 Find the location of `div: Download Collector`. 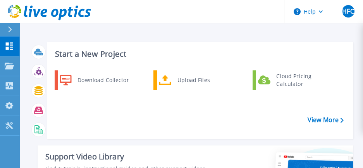

div: Download Collector is located at coordinates (103, 80).